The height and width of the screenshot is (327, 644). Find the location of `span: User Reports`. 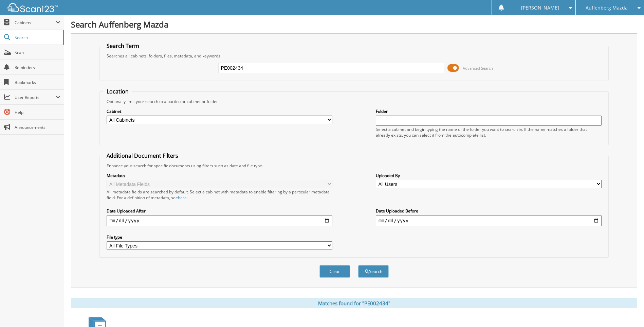

span: User Reports is located at coordinates (35, 97).